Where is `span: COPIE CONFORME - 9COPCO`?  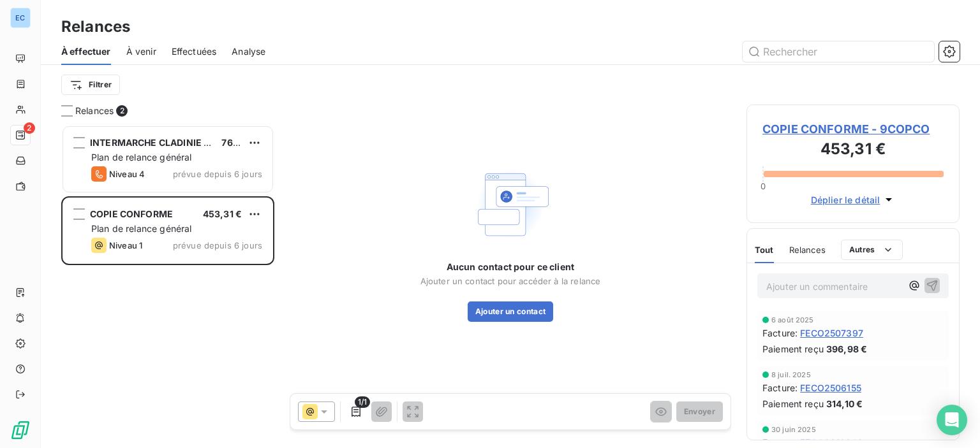
span: COPIE CONFORME - 9COPCO is located at coordinates (853, 129).